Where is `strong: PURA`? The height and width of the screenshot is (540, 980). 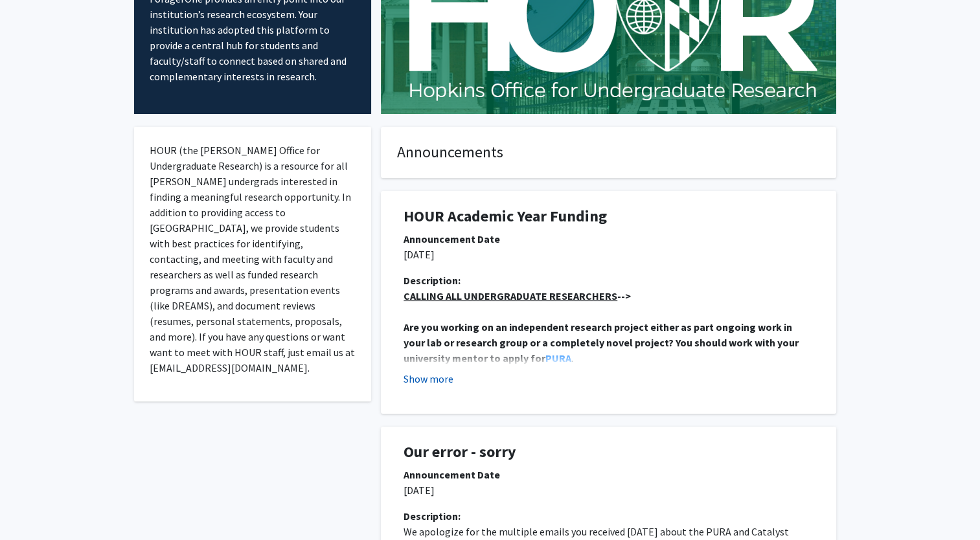
strong: PURA is located at coordinates (558, 358).